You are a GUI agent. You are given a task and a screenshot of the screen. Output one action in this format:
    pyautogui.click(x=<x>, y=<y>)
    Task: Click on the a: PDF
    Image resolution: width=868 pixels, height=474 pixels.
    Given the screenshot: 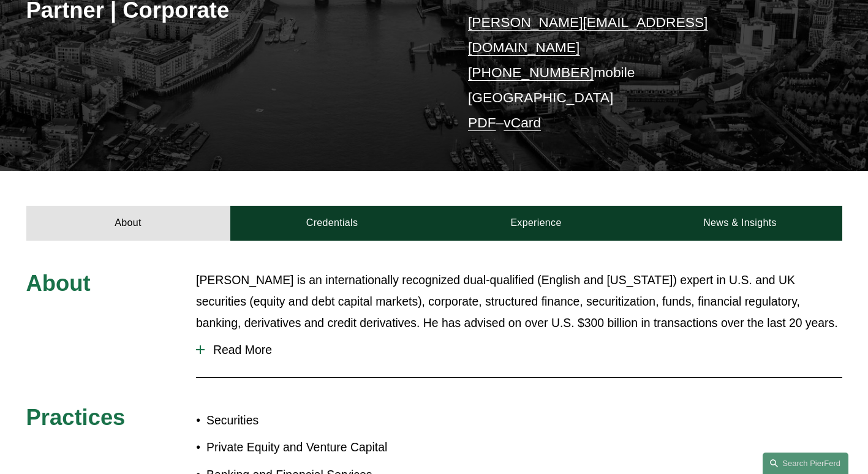 What is the action you would take?
    pyautogui.click(x=482, y=123)
    